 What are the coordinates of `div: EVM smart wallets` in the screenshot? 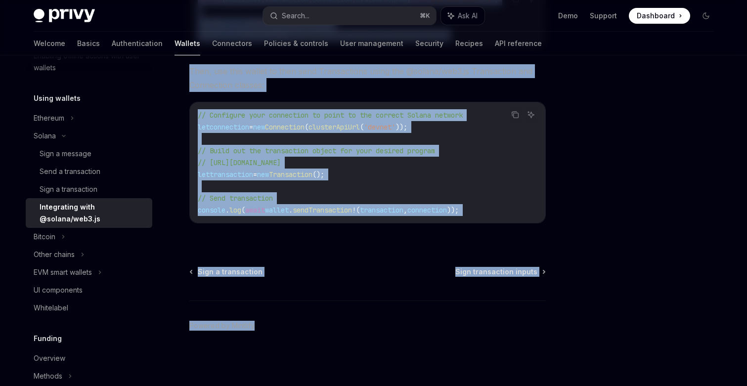 It's located at (63, 272).